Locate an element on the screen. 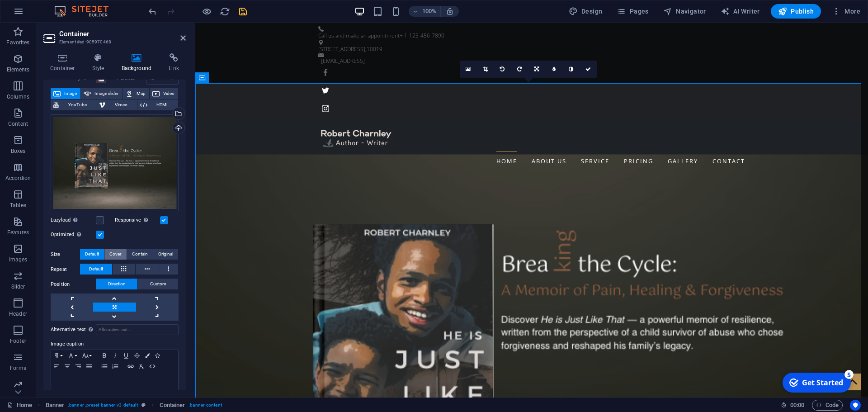 The height and width of the screenshot is (412, 868). button: Align Right is located at coordinates (78, 366).